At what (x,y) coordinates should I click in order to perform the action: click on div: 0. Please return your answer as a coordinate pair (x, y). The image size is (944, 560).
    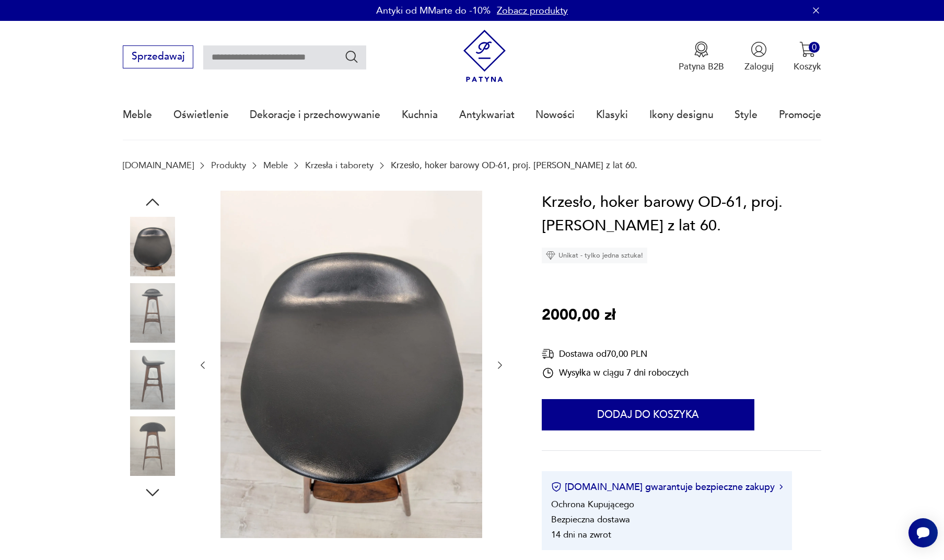
    Looking at the image, I should click on (814, 47).